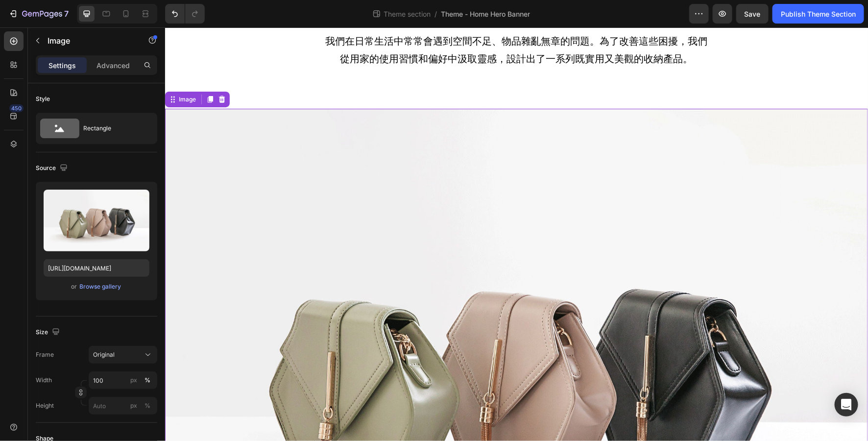 This screenshot has width=868, height=441. What do you see at coordinates (485, 14) in the screenshot?
I see `span: Theme - Home Hero Banner` at bounding box center [485, 14].